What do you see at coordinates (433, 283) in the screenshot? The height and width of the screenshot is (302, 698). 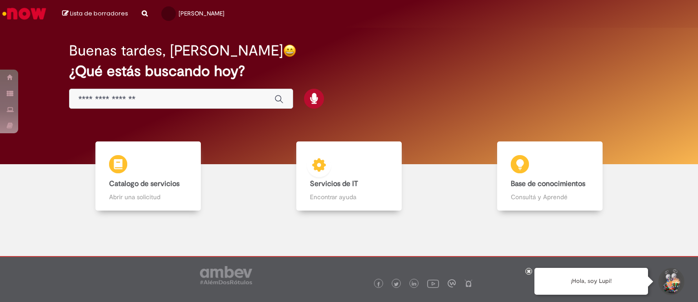 I see `img: logo_footer_youtube.png` at bounding box center [433, 283].